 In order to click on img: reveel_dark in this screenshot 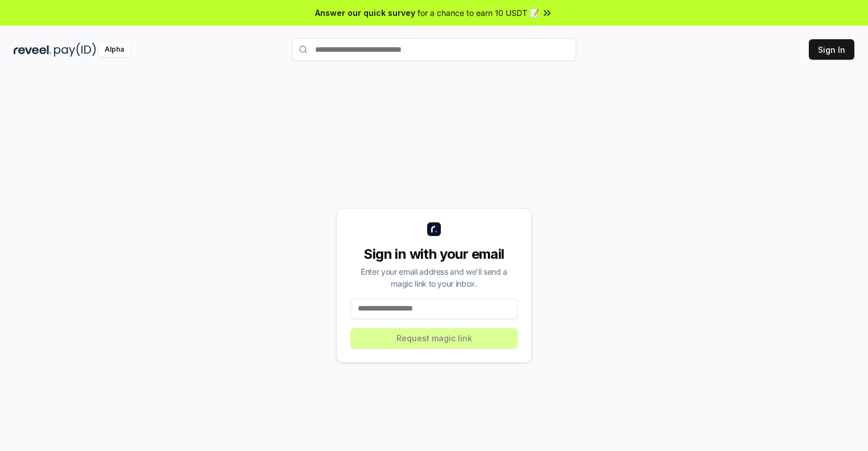, I will do `click(33, 50)`.